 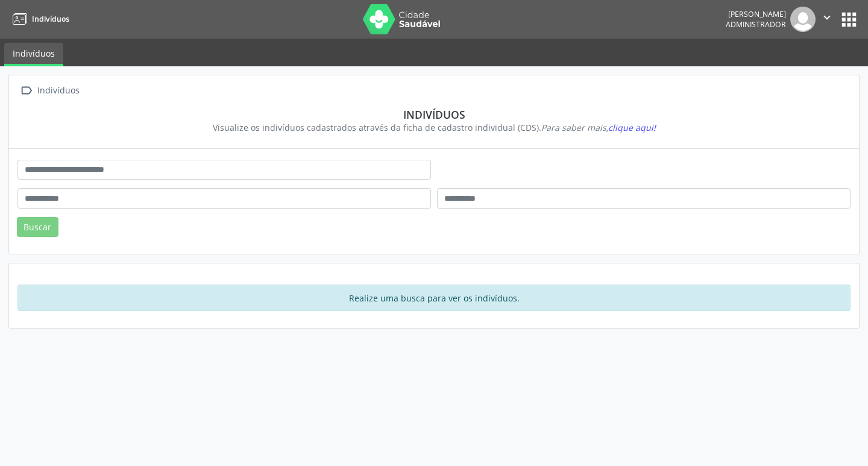 What do you see at coordinates (848, 20) in the screenshot?
I see `button: apps` at bounding box center [848, 20].